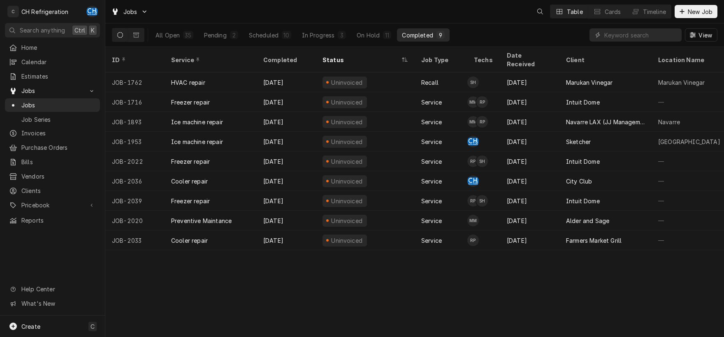 The image size is (724, 337). I want to click on span: Ctrl, so click(80, 30).